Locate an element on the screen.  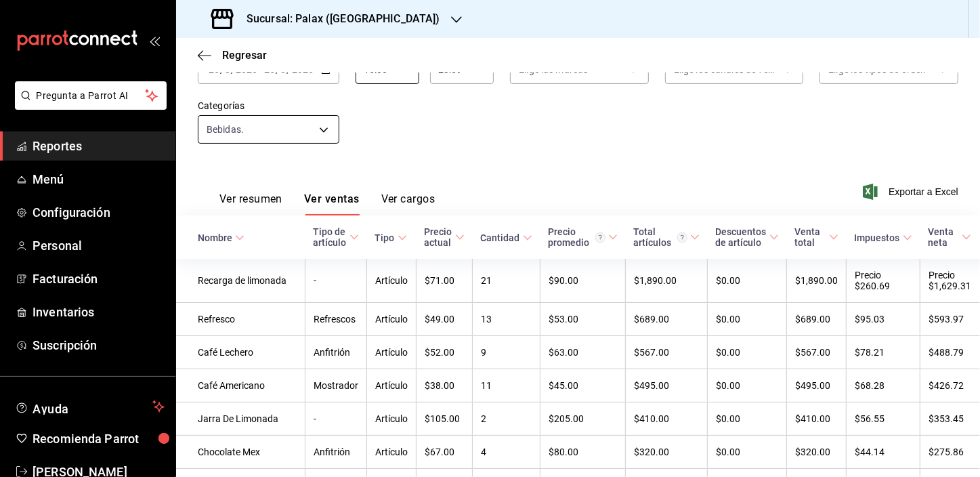
font: Inventarios is located at coordinates (63, 312).